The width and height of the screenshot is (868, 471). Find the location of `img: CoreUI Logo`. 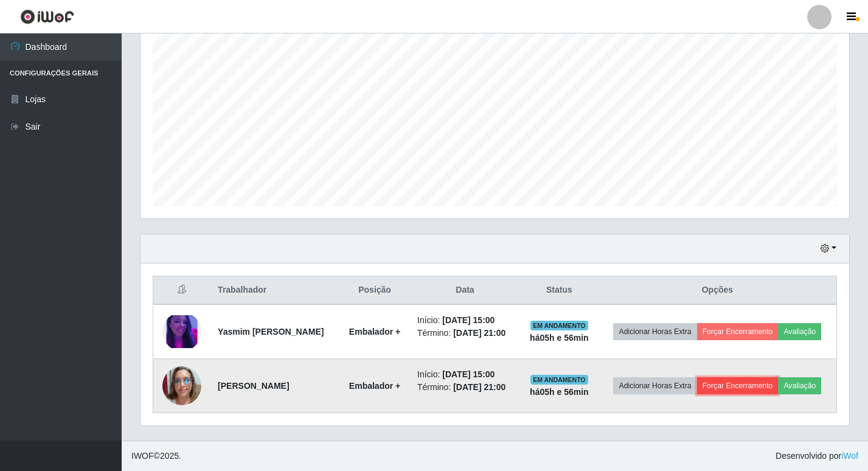

img: CoreUI Logo is located at coordinates (47, 16).